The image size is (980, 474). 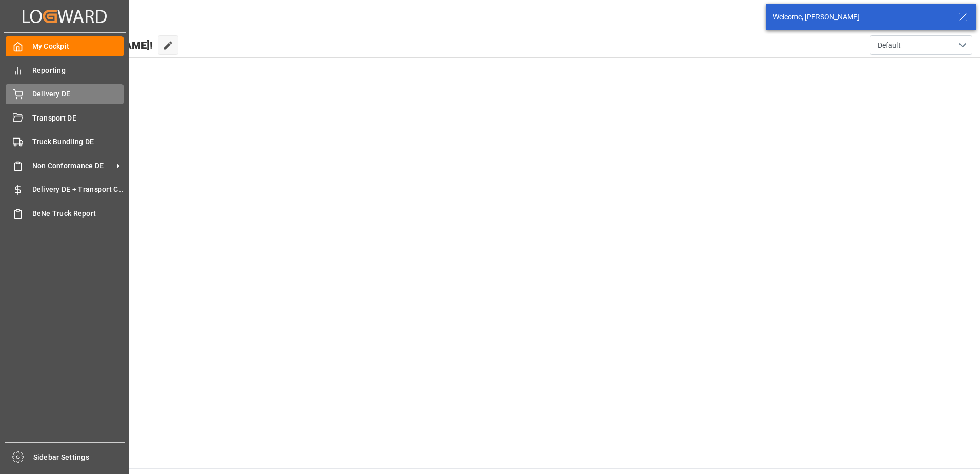 What do you see at coordinates (78, 142) in the screenshot?
I see `span: Truck Bundling DE` at bounding box center [78, 142].